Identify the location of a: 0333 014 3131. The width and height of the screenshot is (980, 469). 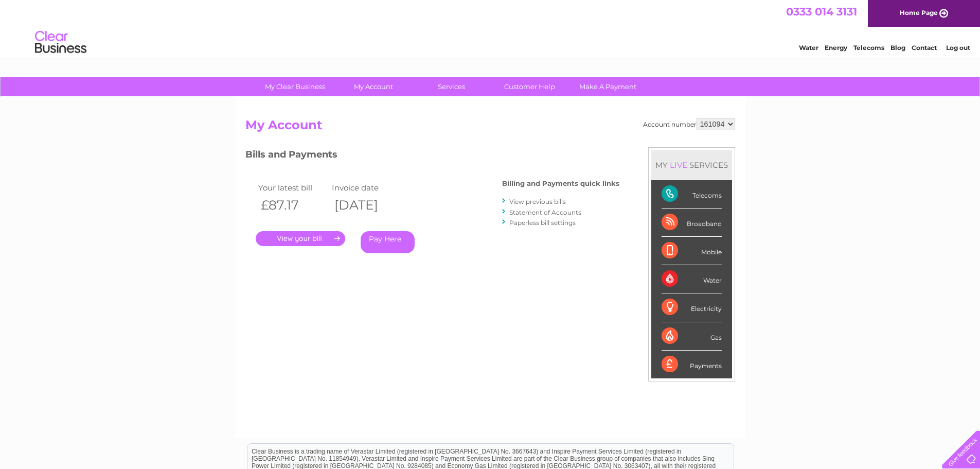
(822, 12).